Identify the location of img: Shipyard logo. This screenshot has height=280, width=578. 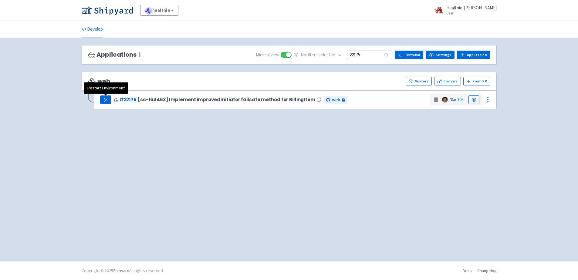
(107, 10).